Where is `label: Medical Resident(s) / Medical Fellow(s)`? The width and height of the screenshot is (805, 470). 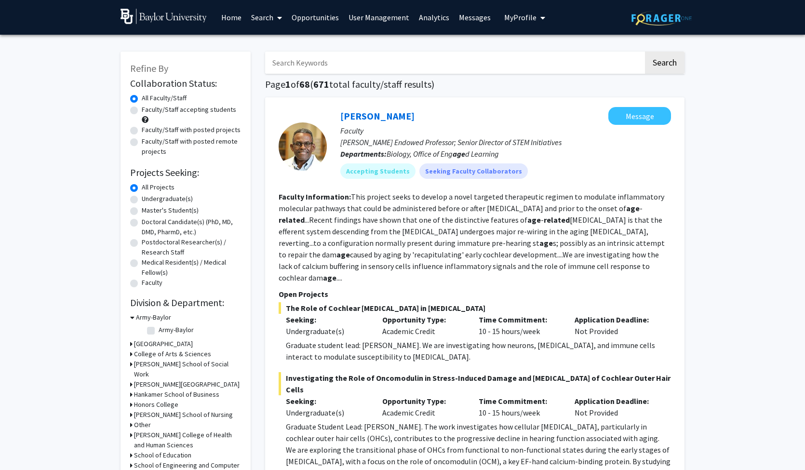 label: Medical Resident(s) / Medical Fellow(s) is located at coordinates (191, 268).